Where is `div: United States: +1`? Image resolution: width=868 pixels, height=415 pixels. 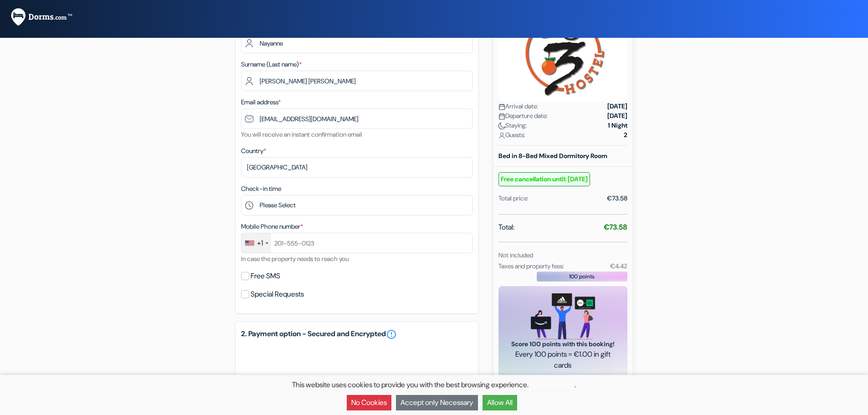 div: United States: +1 is located at coordinates (256, 243).